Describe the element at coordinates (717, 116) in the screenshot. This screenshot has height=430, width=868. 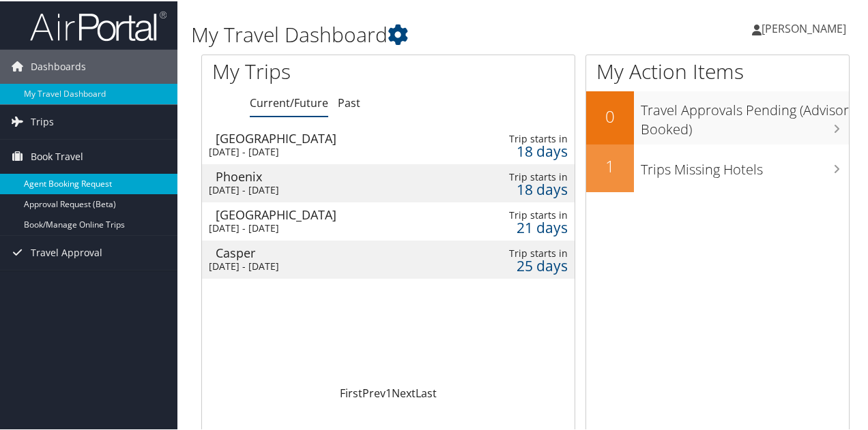
I see `a: 0Travel Approvals Pending (Advisor Booked)` at that location.